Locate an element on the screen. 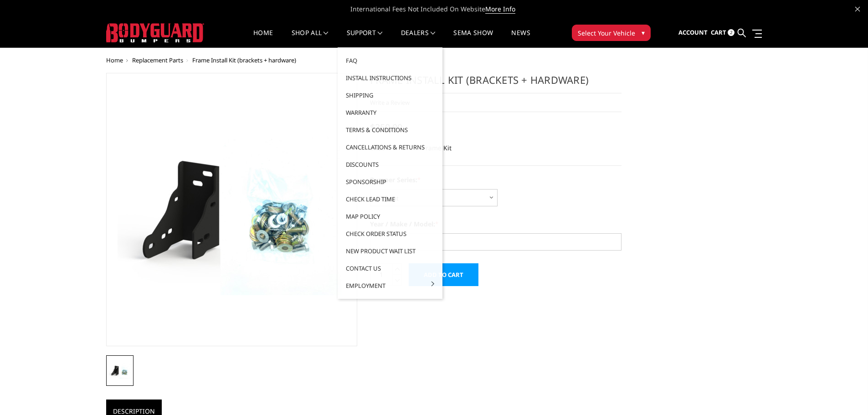  span: Select Your Vehicle is located at coordinates (606, 33).